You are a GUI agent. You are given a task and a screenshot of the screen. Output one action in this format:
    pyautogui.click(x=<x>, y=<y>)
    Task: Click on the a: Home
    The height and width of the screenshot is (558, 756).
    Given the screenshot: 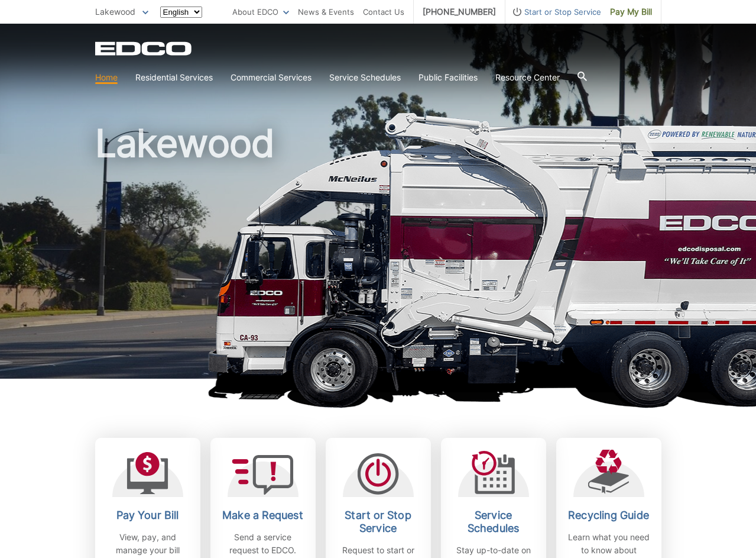 What is the action you would take?
    pyautogui.click(x=106, y=77)
    